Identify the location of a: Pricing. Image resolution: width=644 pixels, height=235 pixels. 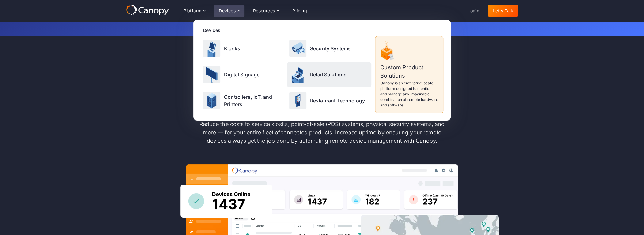
(299, 11).